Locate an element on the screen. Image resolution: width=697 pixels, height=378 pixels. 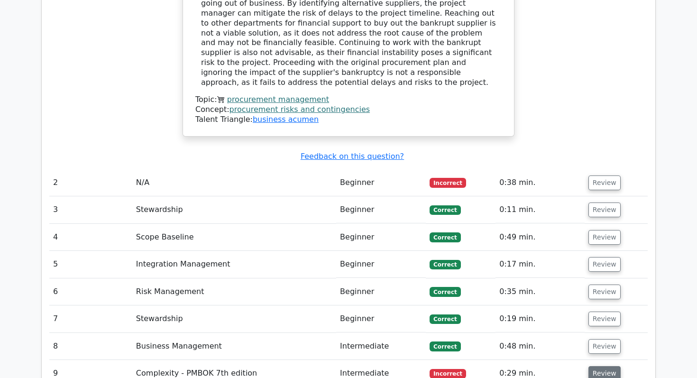
div: Talent Triangle: is located at coordinates (349, 110).